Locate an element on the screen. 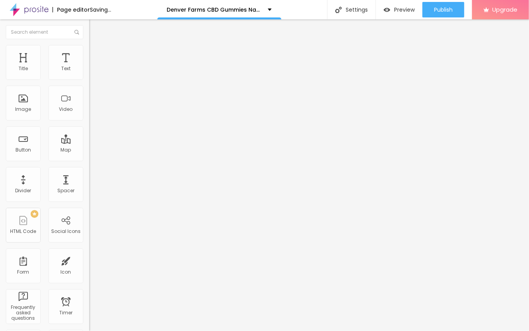 The image size is (529, 331). span: Preview is located at coordinates (404, 10).